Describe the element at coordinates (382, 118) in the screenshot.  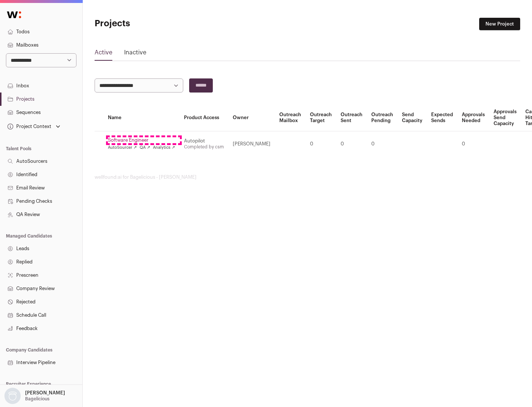
I see `th: Outreach Pending` at that location.